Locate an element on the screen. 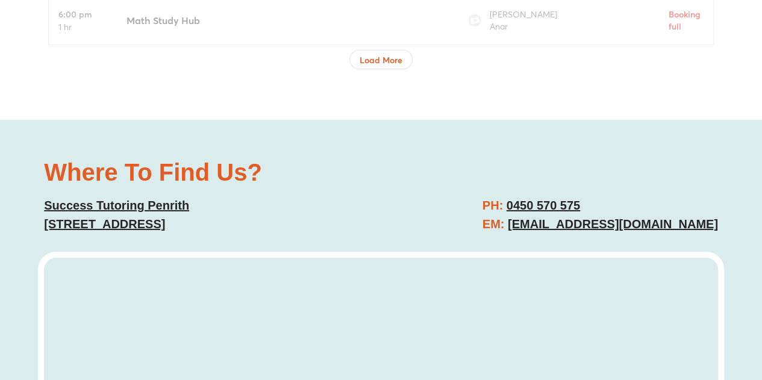  span: PH: is located at coordinates (493, 205).